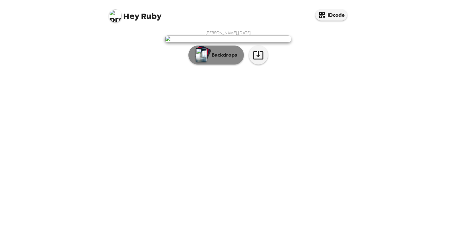  Describe the element at coordinates (131, 16) in the screenshot. I see `span: Hey` at that location.